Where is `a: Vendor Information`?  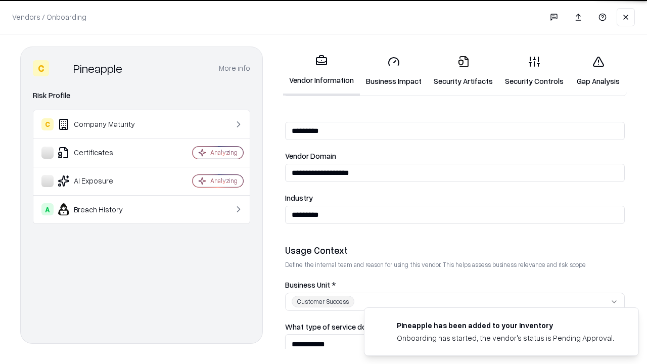
a: Vendor Information is located at coordinates (322, 71).